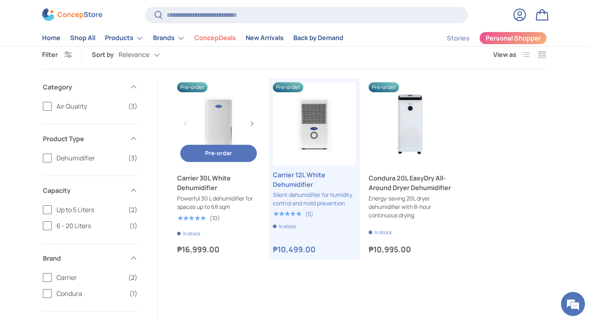  Describe the element at coordinates (90, 158) in the screenshot. I see `span: Dehumidifier` at that location.